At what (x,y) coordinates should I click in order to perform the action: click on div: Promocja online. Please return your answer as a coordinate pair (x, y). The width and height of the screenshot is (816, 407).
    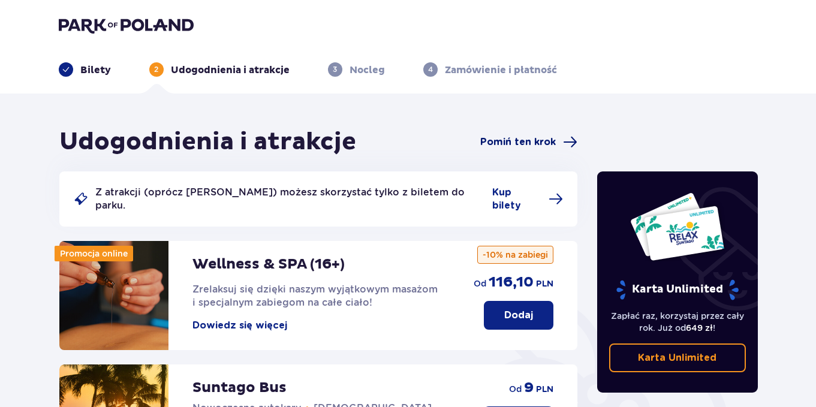
    Looking at the image, I should click on (94, 254).